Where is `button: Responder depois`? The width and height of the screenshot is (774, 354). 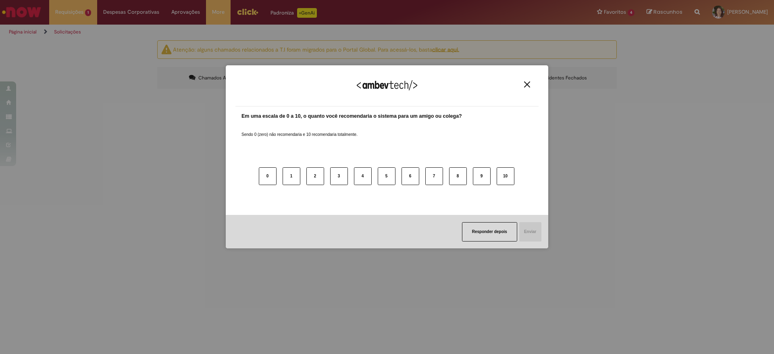 button: Responder depois is located at coordinates (489, 232).